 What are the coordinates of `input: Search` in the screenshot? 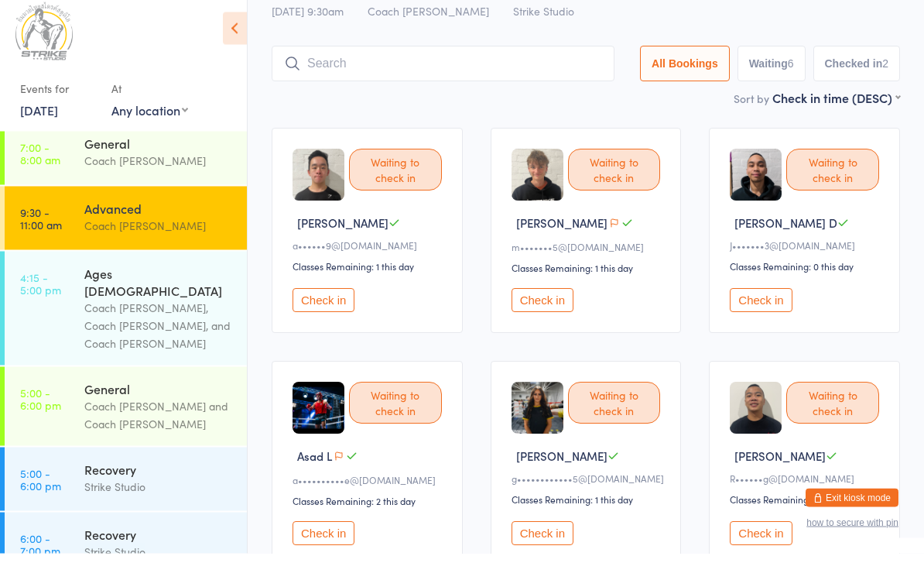 It's located at (443, 74).